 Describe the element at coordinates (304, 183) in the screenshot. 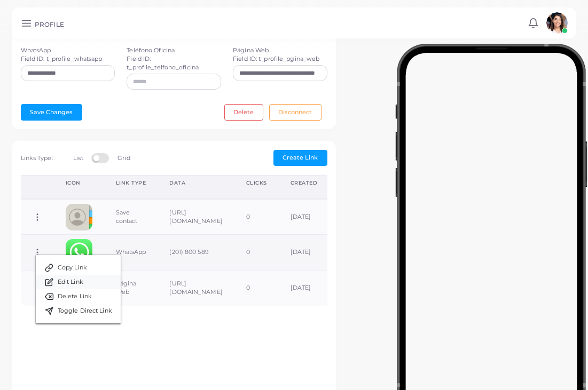

I see `div: Created` at that location.